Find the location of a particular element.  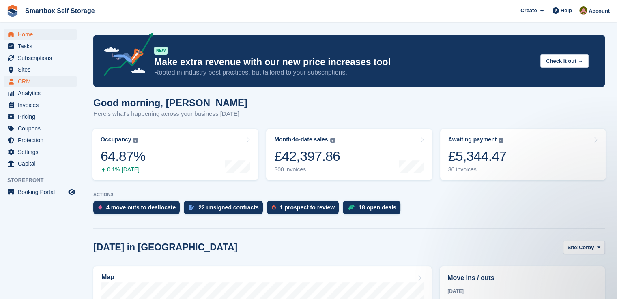

img: deal-1b604bf984904fb50ccaf53a9ad4b4a5d6e5aea283cecdc64d6e3604feb123c2.svg is located at coordinates (351, 208).